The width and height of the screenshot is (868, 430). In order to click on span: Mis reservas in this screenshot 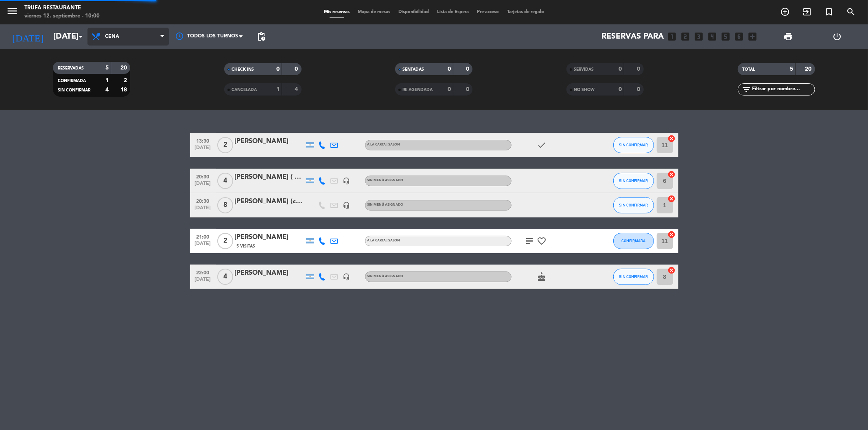, I will do `click(336, 12)`.